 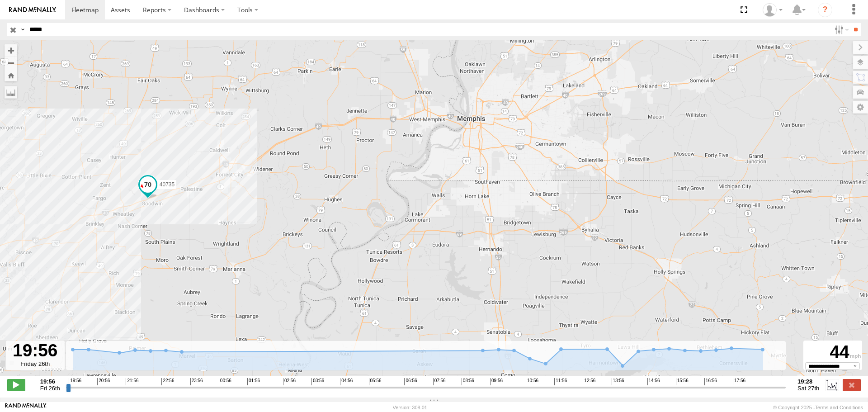 I want to click on span: Fri 26th Sep 2025, so click(x=50, y=388).